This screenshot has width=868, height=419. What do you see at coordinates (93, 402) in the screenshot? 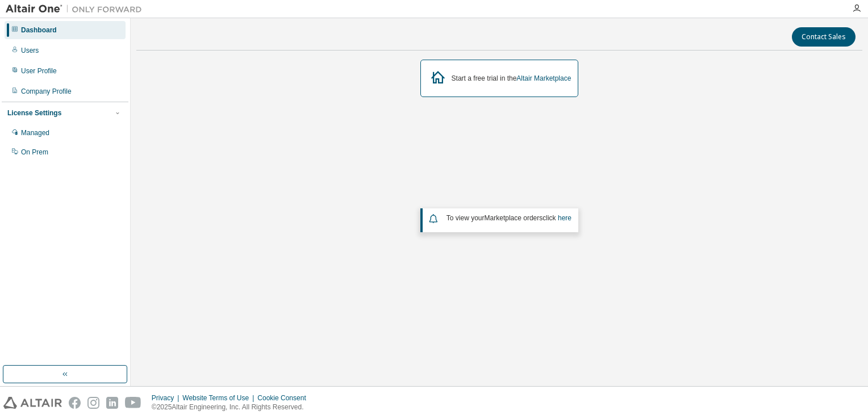
I see `img: instagram.svg` at bounding box center [93, 402].